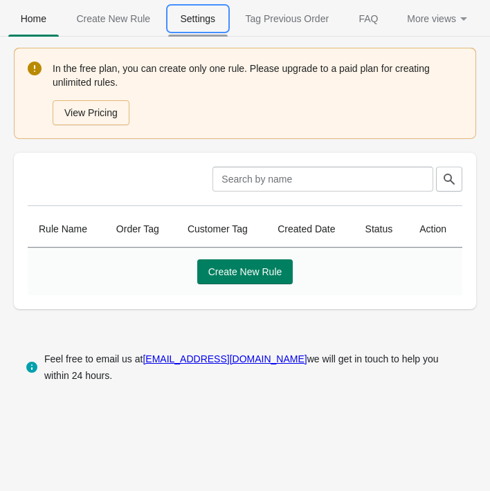  Describe the element at coordinates (322, 179) in the screenshot. I see `input: Search by name` at that location.